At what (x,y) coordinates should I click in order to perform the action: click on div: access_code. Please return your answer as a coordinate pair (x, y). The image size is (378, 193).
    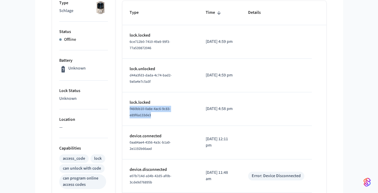
    Looking at the image, I should click on (74, 159).